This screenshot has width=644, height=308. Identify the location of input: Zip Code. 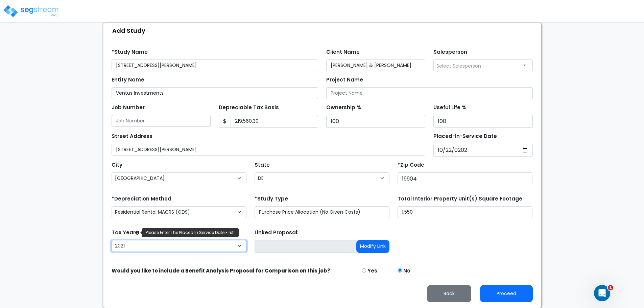
(465, 179).